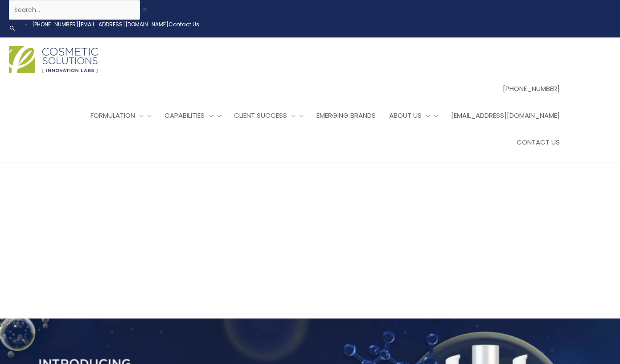  I want to click on span: Client Success, so click(260, 115).